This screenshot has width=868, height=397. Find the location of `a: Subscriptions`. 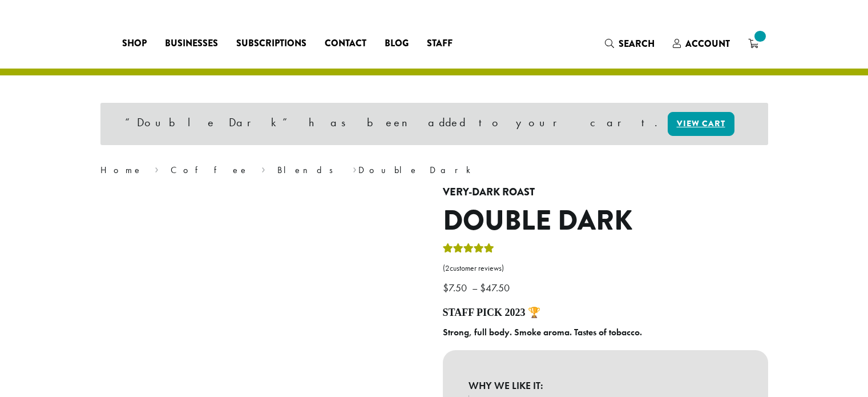

a: Subscriptions is located at coordinates (271, 43).